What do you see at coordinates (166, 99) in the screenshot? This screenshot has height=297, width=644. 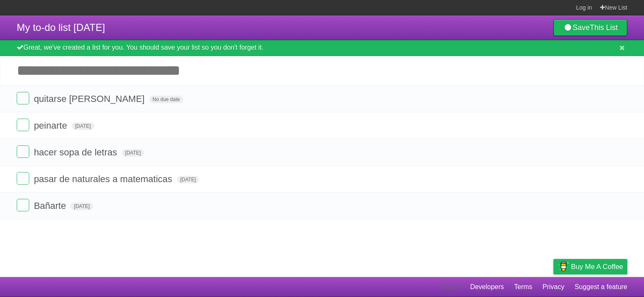 I see `span: No due date` at bounding box center [166, 99].